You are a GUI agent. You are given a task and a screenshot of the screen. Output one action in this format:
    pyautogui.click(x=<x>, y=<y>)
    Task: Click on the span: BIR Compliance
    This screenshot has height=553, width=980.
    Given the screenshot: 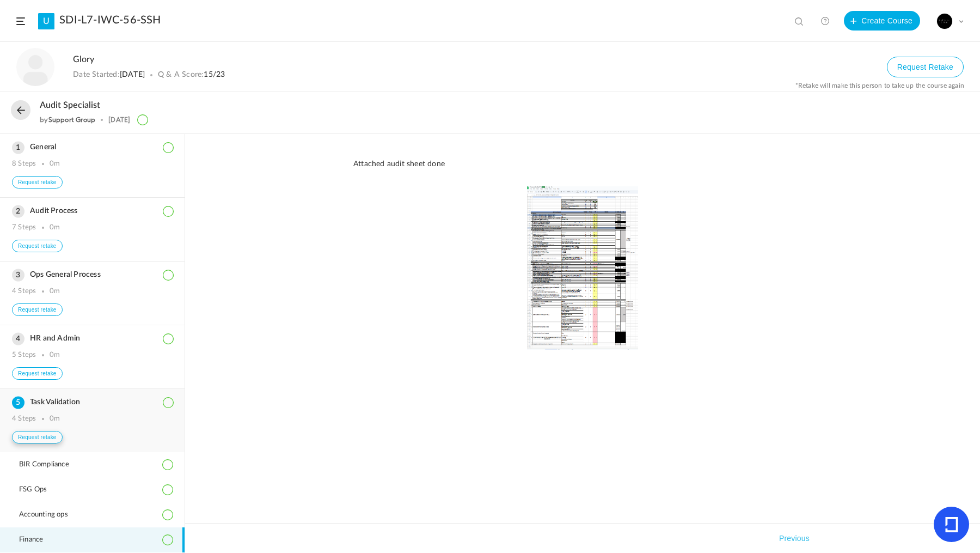 What is the action you would take?
    pyautogui.click(x=50, y=465)
    